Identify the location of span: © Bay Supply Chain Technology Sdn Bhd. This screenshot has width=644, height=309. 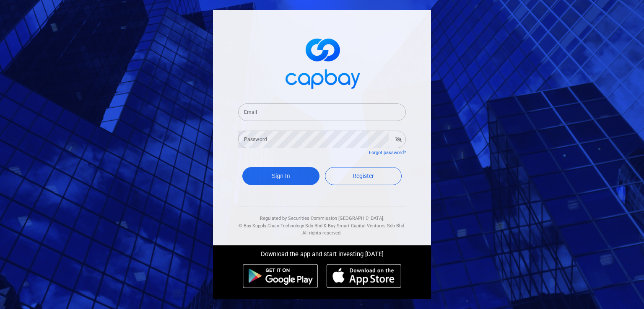
(281, 226).